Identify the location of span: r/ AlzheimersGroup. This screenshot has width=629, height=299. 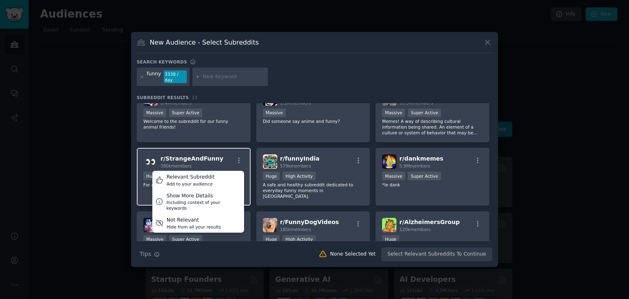
(429, 222).